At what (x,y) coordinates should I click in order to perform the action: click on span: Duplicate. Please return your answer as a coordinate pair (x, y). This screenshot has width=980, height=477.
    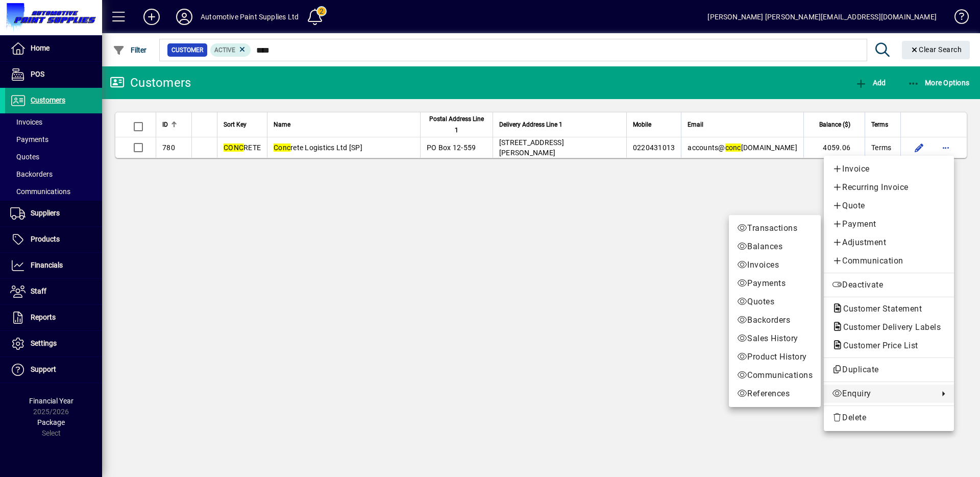
    Looking at the image, I should click on (888, 370).